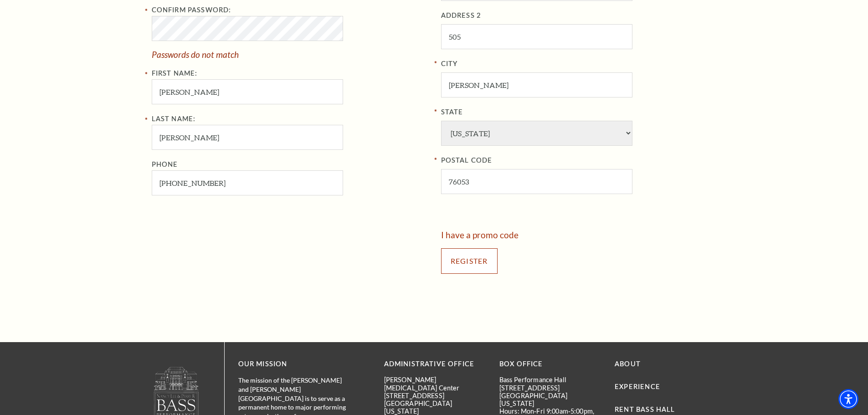  I want to click on p: OUR MISSION, so click(296, 364).